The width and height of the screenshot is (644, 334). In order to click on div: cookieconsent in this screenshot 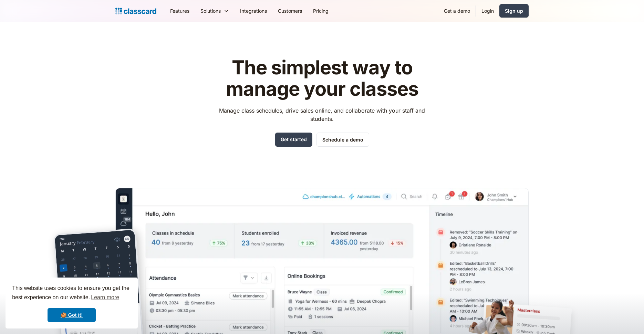, I will do `click(71, 303)`.